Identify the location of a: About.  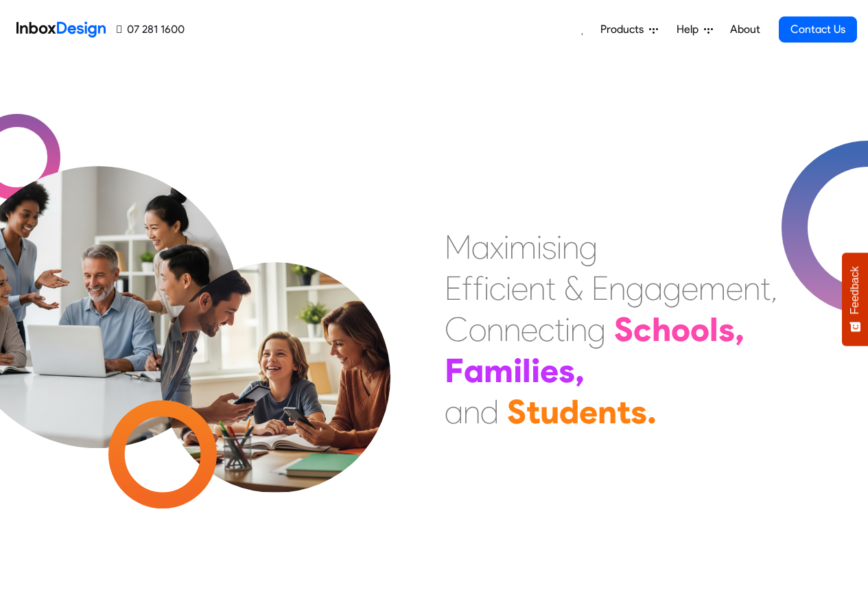
(745, 30).